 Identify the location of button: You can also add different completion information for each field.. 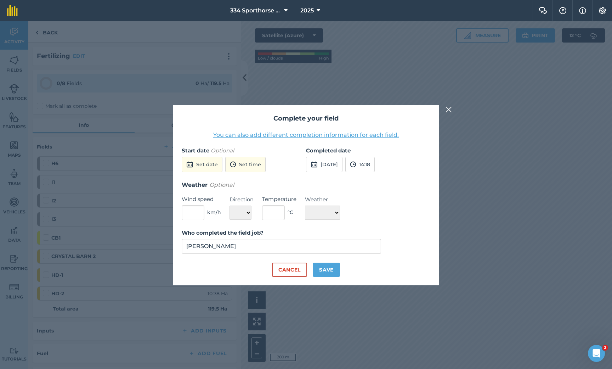
(306, 135).